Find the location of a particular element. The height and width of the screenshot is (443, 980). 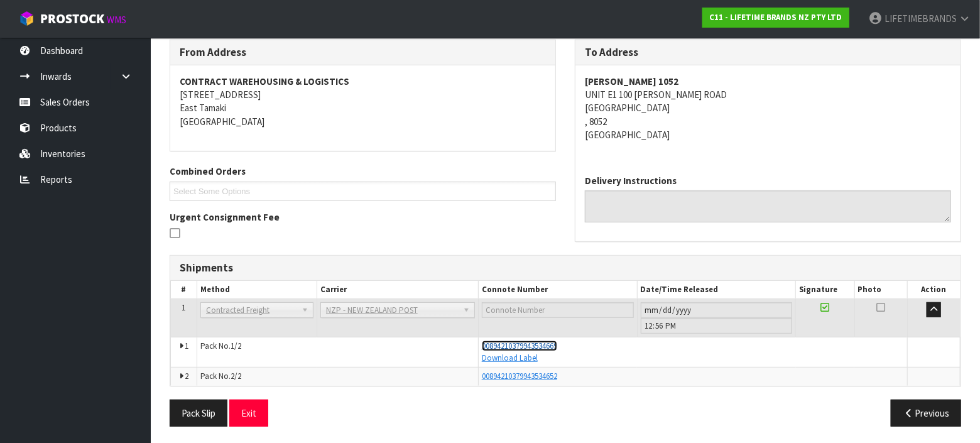

span: 00894210379943534669 is located at coordinates (519, 346).